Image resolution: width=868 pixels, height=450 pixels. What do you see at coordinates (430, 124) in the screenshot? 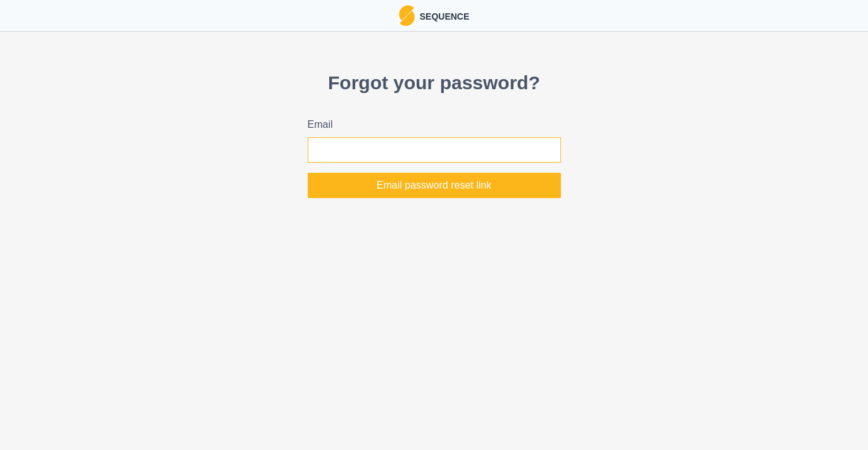
I see `label: Email` at bounding box center [430, 124].